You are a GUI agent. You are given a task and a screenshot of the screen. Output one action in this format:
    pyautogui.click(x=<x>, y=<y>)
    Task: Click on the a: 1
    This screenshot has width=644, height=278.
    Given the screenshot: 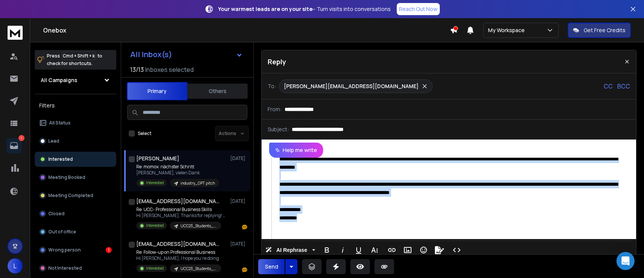 What is the action you would take?
    pyautogui.click(x=14, y=146)
    